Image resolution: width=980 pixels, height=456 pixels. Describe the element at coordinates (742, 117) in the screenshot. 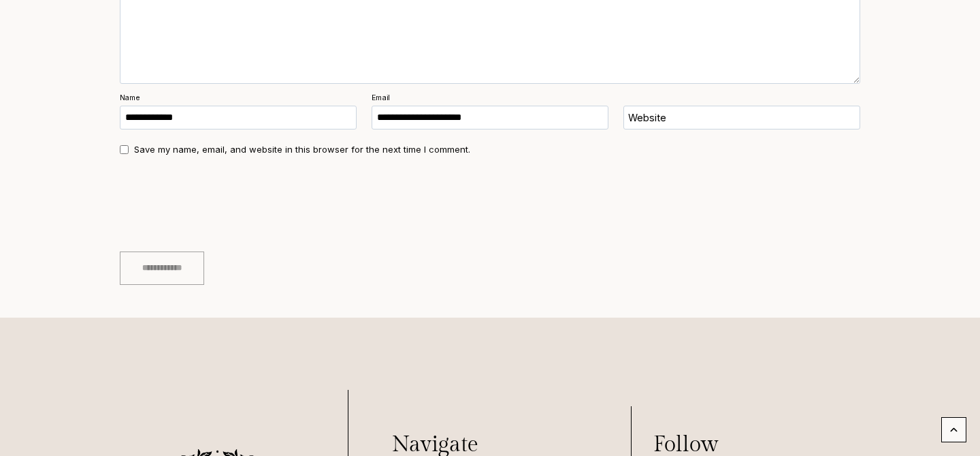

I see `input: Website` at that location.